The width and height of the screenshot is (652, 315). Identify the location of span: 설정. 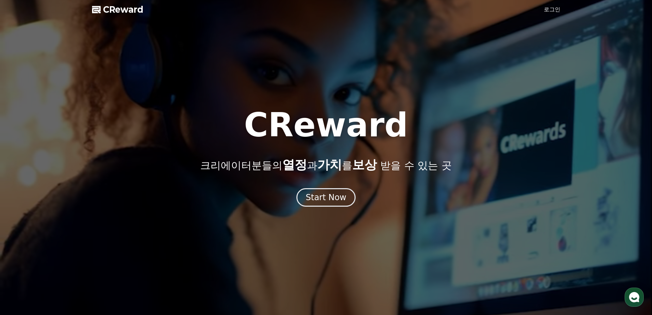
(110, 230).